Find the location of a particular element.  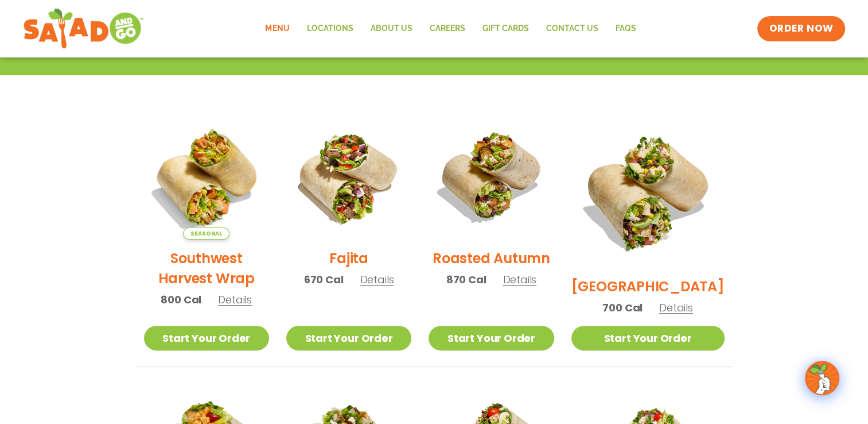

img: Product photo for Southwest Harvest Wrap is located at coordinates (207, 177).